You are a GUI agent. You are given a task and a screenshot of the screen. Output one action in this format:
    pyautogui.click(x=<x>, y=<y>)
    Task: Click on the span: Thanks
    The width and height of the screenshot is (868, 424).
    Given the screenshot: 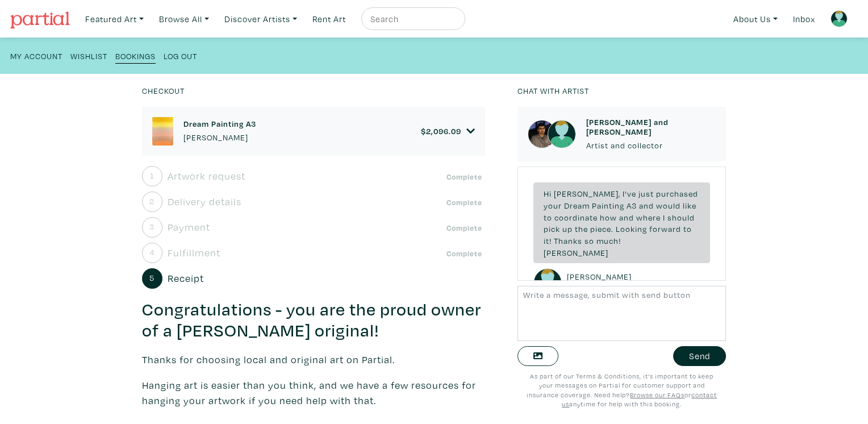 What is the action you would take?
    pyautogui.click(x=568, y=241)
    